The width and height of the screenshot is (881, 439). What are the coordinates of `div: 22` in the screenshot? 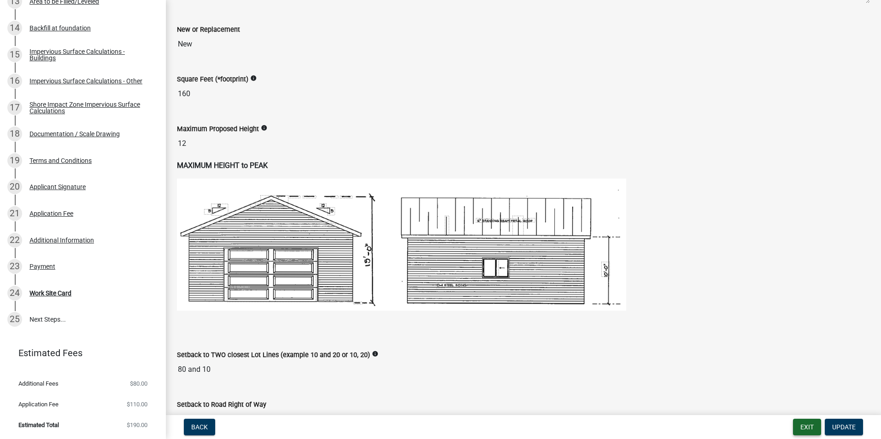 It's located at (15, 240).